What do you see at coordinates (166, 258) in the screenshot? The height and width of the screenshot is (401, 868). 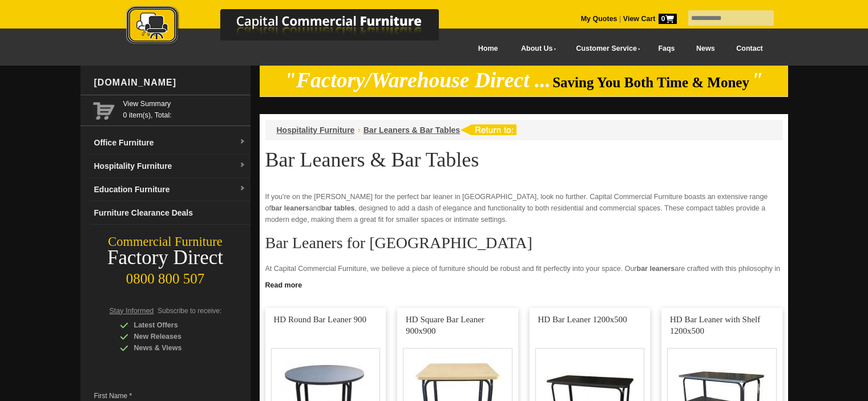 I see `div: Factory Direct` at bounding box center [166, 258].